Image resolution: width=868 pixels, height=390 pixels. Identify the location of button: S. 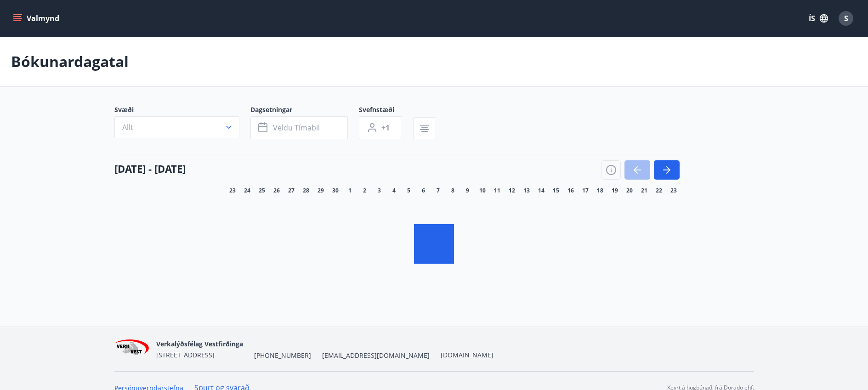
(846, 18).